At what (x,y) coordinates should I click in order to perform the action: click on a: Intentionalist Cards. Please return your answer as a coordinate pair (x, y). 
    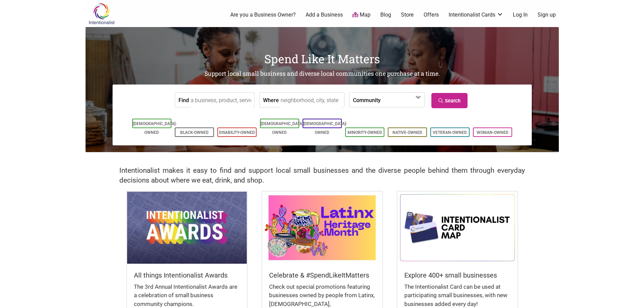
    Looking at the image, I should click on (476, 15).